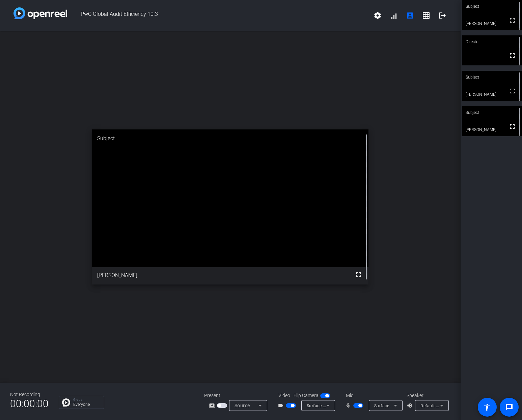  Describe the element at coordinates (442, 16) in the screenshot. I see `mat-icon: logout` at that location.